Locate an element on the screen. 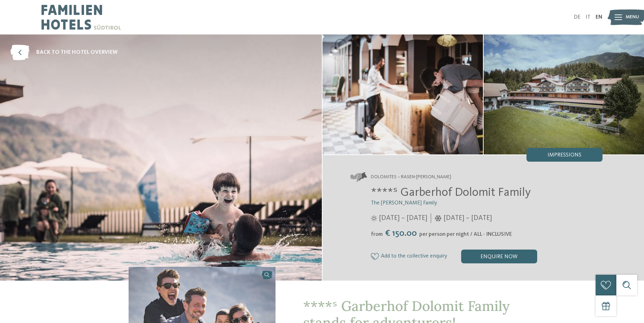  a: back to the hotel overview is located at coordinates (64, 53).